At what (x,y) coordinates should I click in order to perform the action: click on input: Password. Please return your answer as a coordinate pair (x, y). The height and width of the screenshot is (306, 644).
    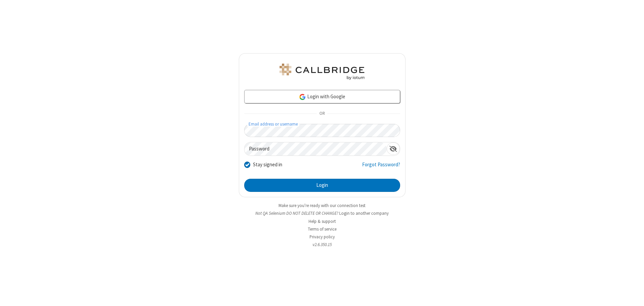
    Looking at the image, I should click on (315, 149).